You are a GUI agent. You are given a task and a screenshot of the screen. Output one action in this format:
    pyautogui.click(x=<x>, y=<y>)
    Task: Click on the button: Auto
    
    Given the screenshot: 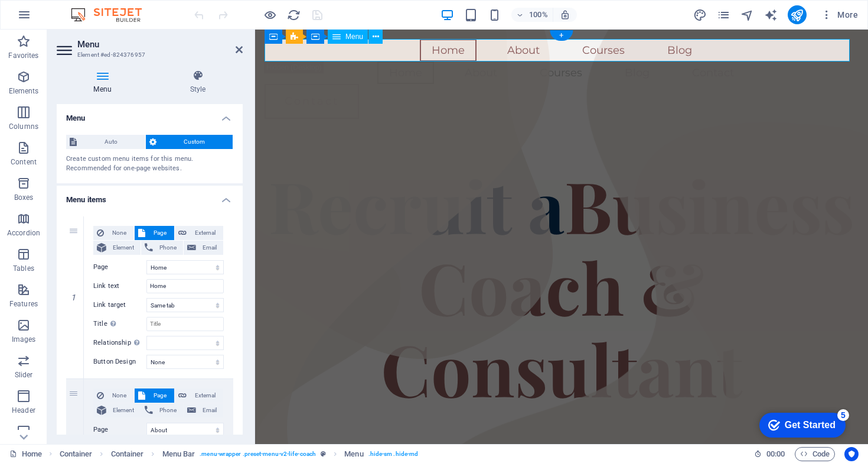 What is the action you would take?
    pyautogui.click(x=106, y=142)
    